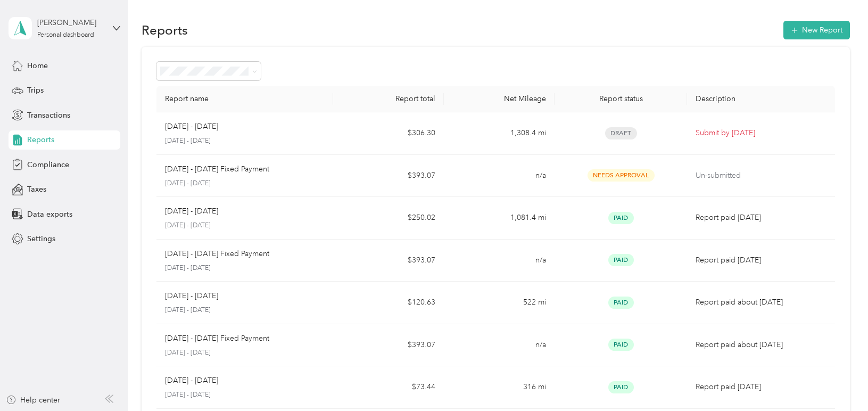 The width and height of the screenshot is (868, 411). I want to click on td: $250.02, so click(389, 218).